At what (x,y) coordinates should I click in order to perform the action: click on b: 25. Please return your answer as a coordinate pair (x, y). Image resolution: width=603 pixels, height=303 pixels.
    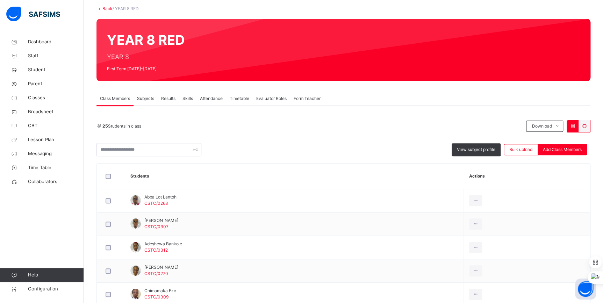
    Looking at the image, I should click on (105, 126).